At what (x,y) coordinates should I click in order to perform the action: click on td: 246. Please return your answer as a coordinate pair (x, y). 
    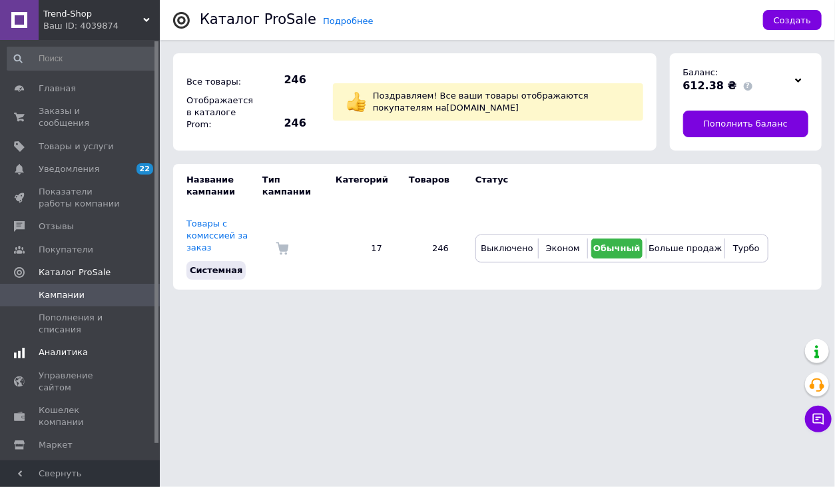
    Looking at the image, I should click on (429, 248).